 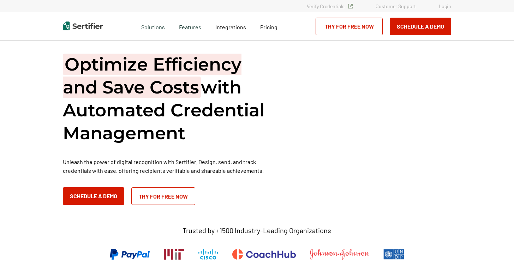 What do you see at coordinates (330, 6) in the screenshot?
I see `a: Verify Credentials` at bounding box center [330, 6].